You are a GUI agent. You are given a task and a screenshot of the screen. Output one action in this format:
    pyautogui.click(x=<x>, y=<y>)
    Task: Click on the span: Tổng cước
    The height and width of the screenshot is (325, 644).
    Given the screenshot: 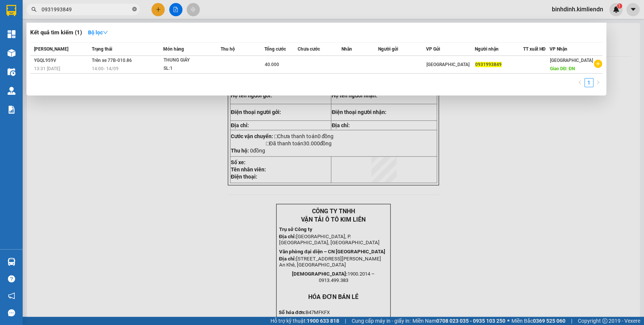 What is the action you would take?
    pyautogui.click(x=275, y=49)
    